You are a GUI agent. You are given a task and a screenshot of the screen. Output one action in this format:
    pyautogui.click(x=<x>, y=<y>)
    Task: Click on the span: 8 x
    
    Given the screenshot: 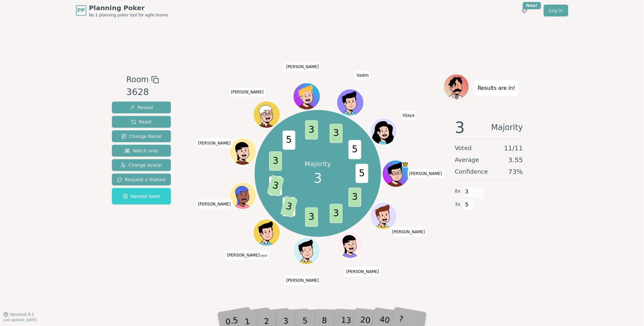 What is the action you would take?
    pyautogui.click(x=458, y=192)
    